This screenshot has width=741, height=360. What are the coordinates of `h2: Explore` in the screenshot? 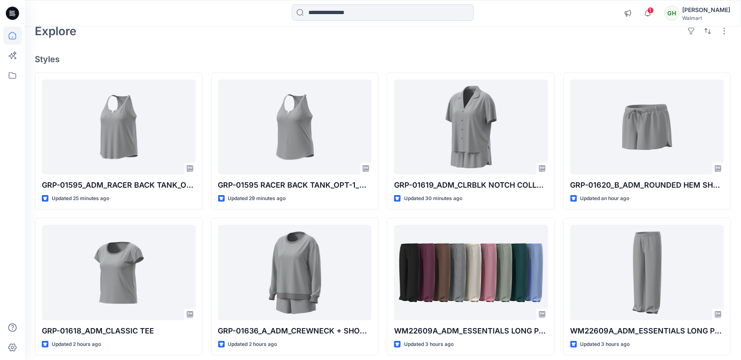 It's located at (55, 31).